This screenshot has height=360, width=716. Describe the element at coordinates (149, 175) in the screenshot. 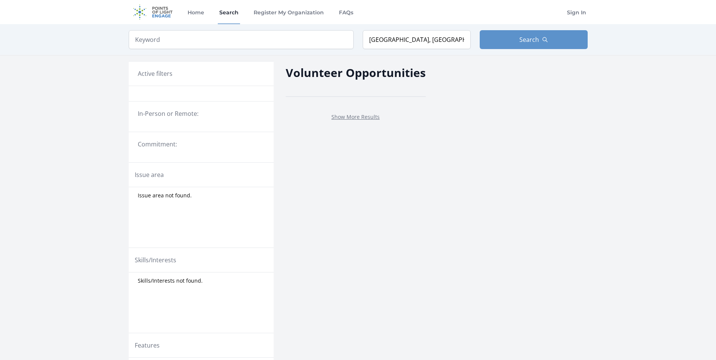

I see `legend: Issue area` at that location.